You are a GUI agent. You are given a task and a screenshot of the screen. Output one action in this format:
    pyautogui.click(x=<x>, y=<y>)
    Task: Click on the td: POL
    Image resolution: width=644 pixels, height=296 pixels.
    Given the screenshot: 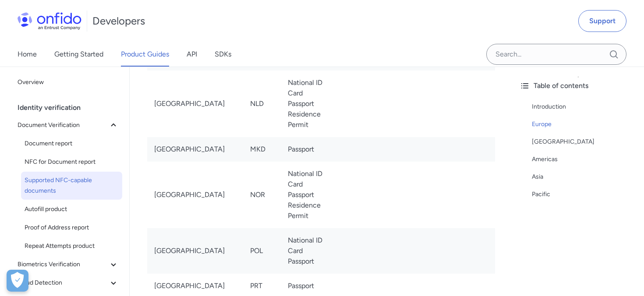 What is the action you would take?
    pyautogui.click(x=262, y=251)
    